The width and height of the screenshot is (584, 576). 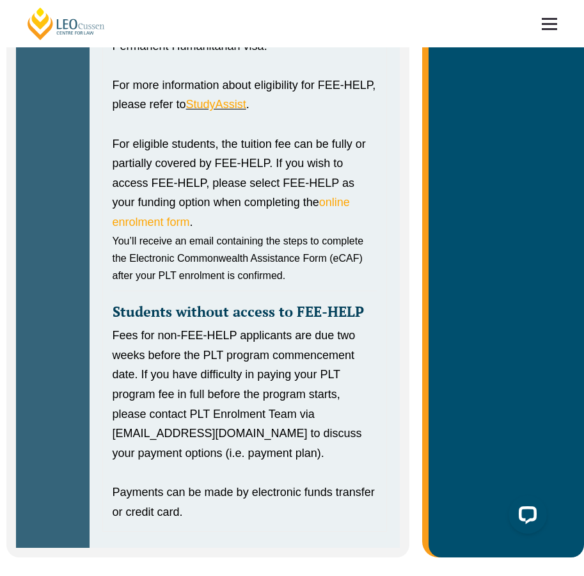 I want to click on a: online enrolment form, so click(x=231, y=212).